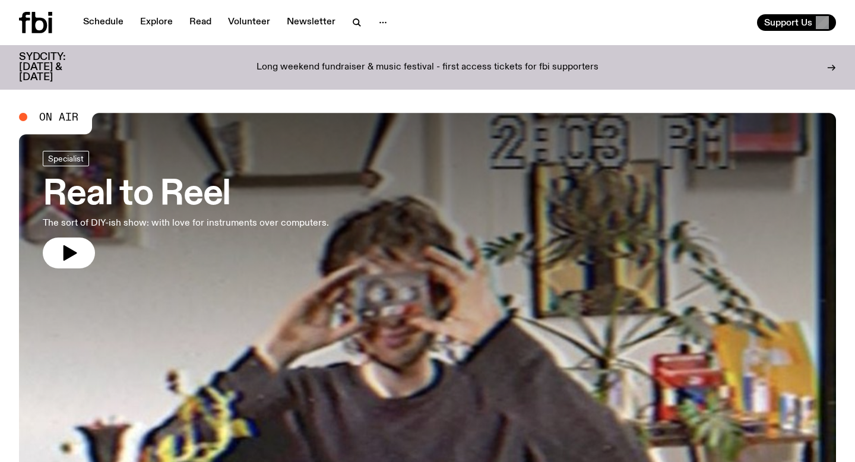  I want to click on a: Schedule, so click(103, 23).